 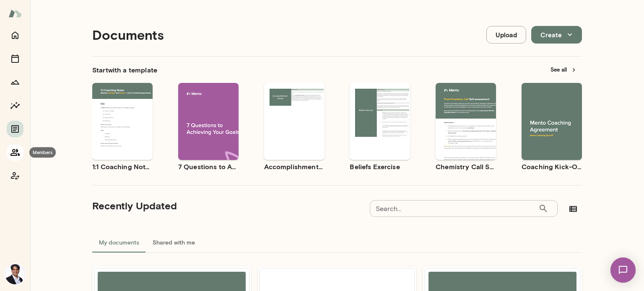 What do you see at coordinates (564, 69) in the screenshot?
I see `button: See all` at bounding box center [564, 69].